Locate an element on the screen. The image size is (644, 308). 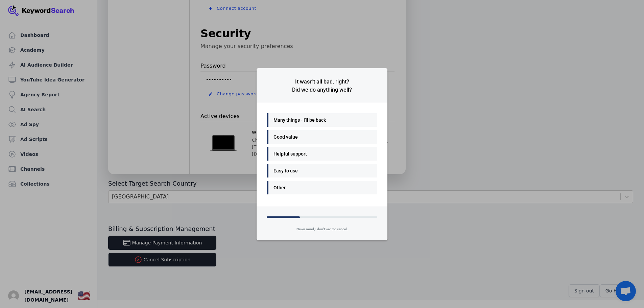
div: Many things - I'll be back is located at coordinates (320, 120).